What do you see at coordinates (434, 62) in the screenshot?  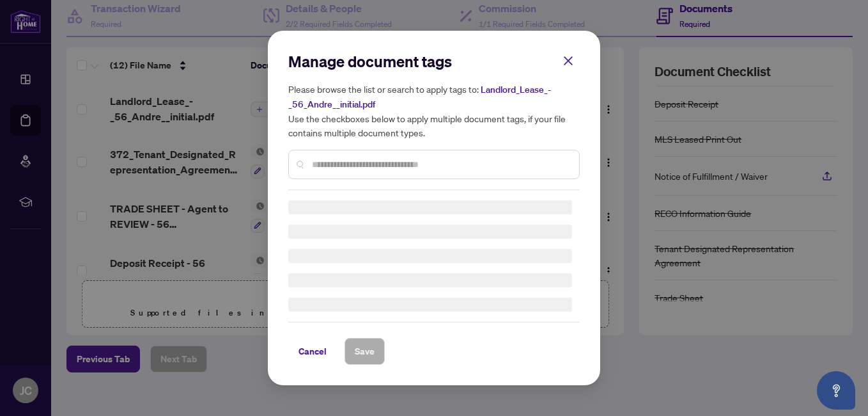 I see `h2: Manage document tags` at bounding box center [434, 62].